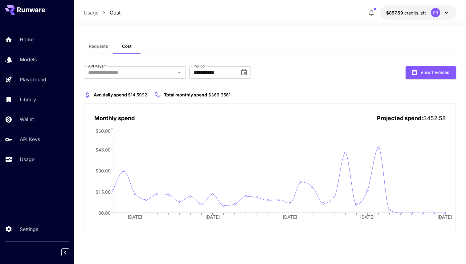 Image resolution: width=466 pixels, height=264 pixels. Describe the element at coordinates (103, 192) in the screenshot. I see `tspan: $15.00` at that location.